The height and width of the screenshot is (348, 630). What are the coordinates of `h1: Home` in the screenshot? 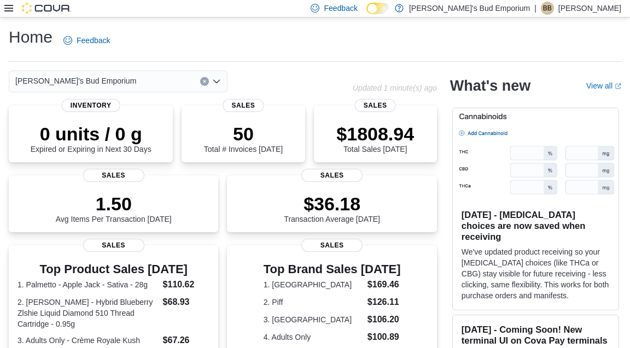 It's located at (31, 37).